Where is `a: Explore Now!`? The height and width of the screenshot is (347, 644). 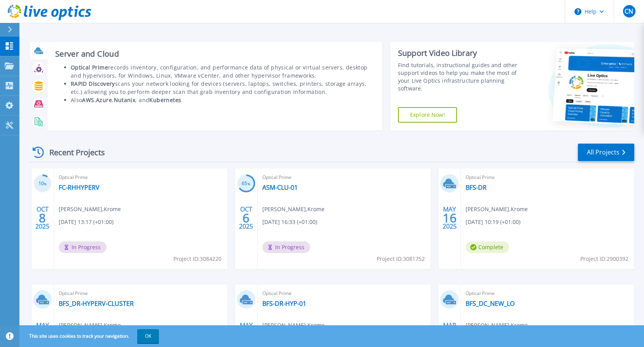
a: Explore Now! is located at coordinates (428, 115).